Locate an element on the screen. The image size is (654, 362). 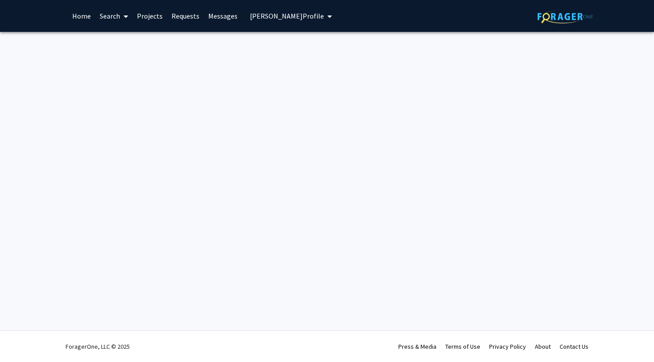
img: ForagerOne Logo is located at coordinates (565, 16).